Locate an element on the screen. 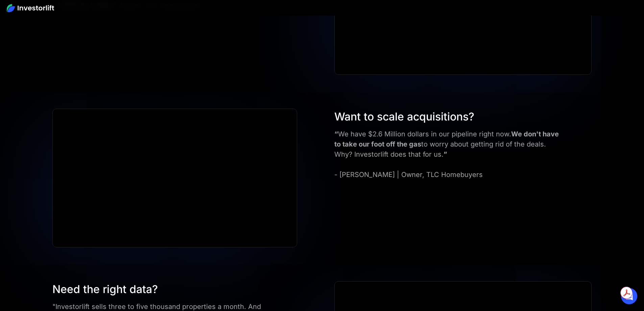 Image resolution: width=644 pixels, height=311 pixels. div: Want to scale acquisitions? is located at coordinates (450, 117).